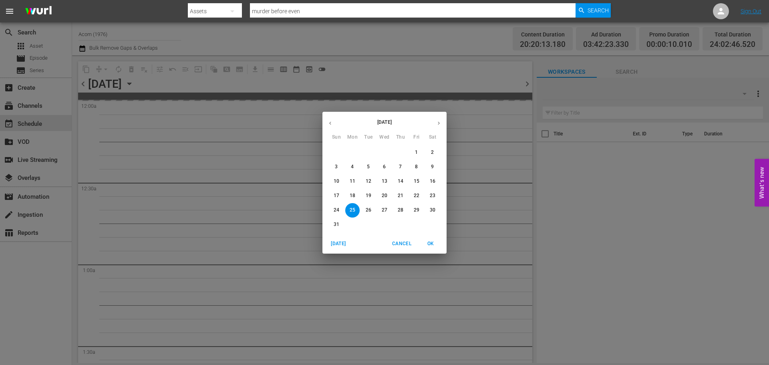  What do you see at coordinates (336, 137) in the screenshot?
I see `span: Sun` at bounding box center [336, 137].